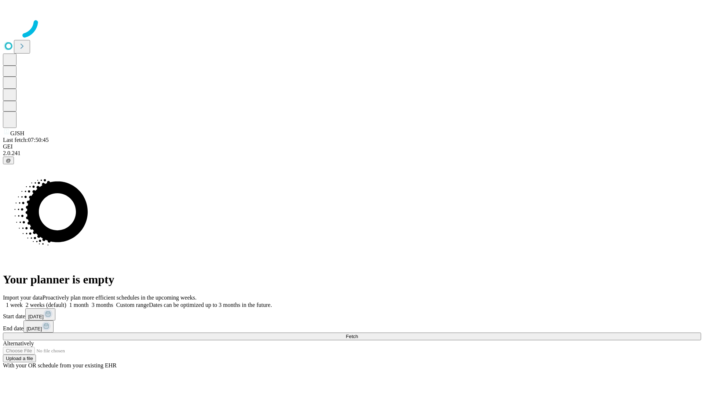 Image resolution: width=704 pixels, height=396 pixels. What do you see at coordinates (352, 153) in the screenshot?
I see `div: 2.0.241` at bounding box center [352, 153].